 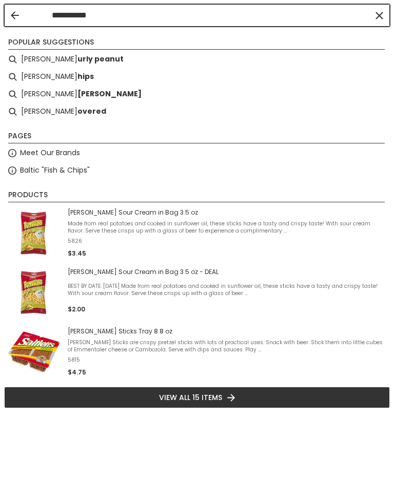 What do you see at coordinates (77, 253) in the screenshot?
I see `span: $3.45` at bounding box center [77, 253].